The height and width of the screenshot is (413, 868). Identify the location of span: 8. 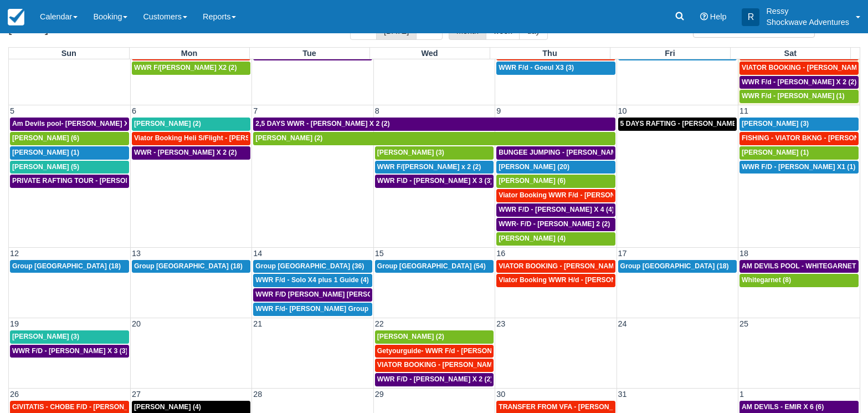
(377, 111).